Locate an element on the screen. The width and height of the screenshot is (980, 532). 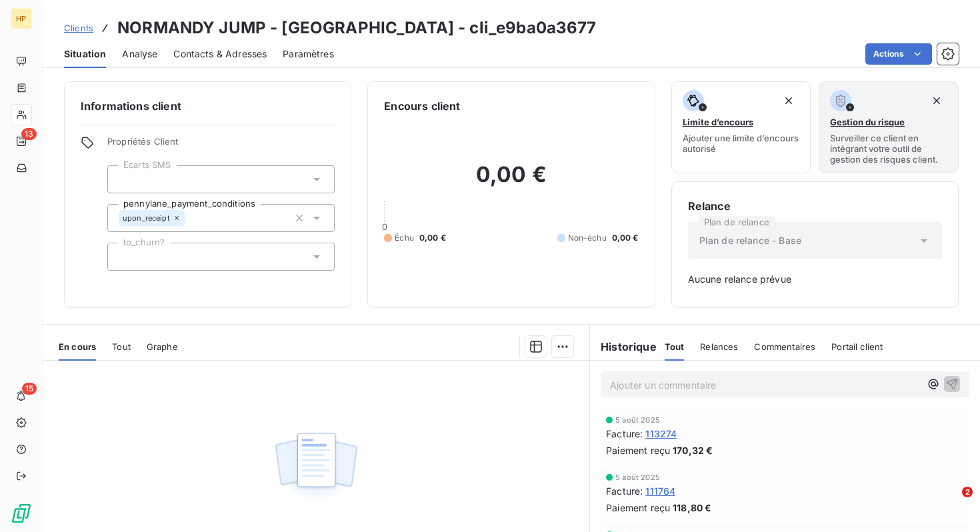
h2: 0,00 € is located at coordinates (511, 181).